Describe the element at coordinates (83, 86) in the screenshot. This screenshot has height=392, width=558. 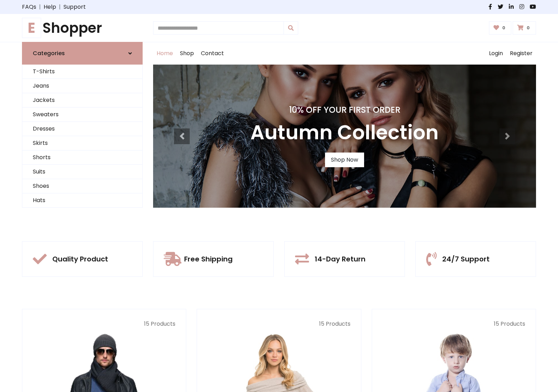
I see `a: Jeans` at that location.